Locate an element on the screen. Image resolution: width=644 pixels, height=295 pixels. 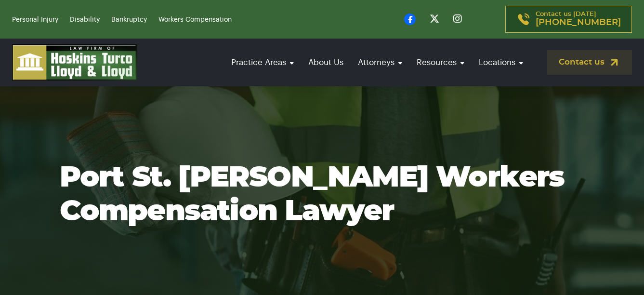
a: Resources is located at coordinates (440, 63).